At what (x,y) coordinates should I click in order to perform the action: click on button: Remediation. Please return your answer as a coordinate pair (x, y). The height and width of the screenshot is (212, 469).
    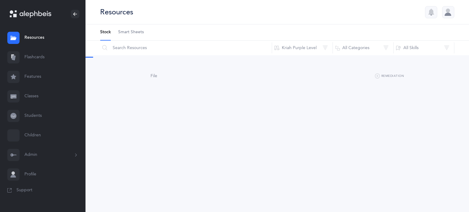
    Looking at the image, I should click on (390, 76).